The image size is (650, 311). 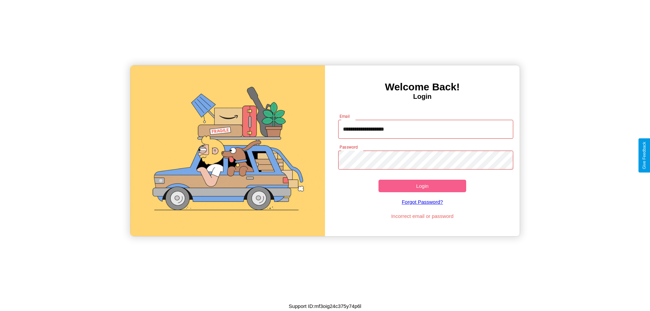 I want to click on p: Incorrect email or password, so click(x=422, y=216).